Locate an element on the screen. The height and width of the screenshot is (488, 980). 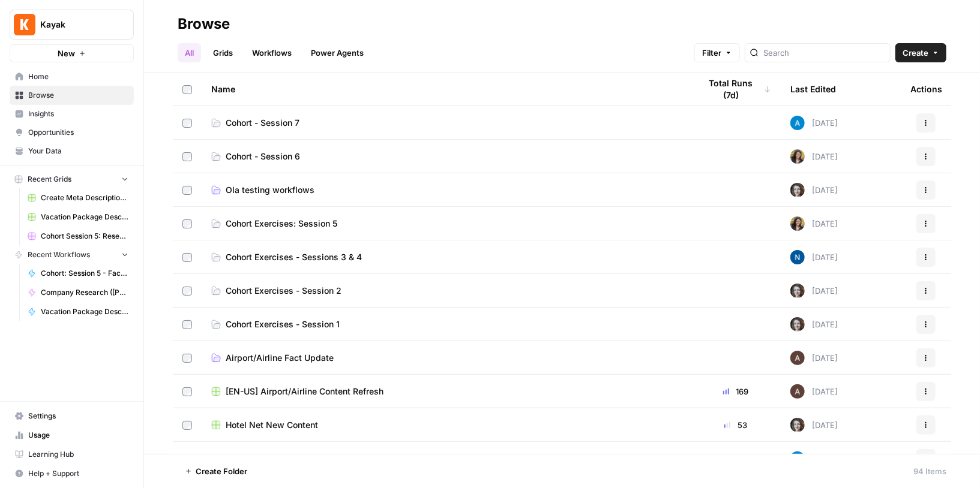
button: Help + Support is located at coordinates (72, 474).